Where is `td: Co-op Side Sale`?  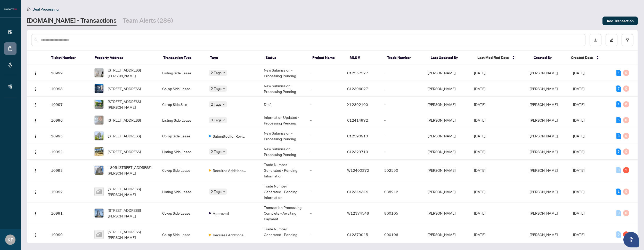
td: Co-op Side Sale is located at coordinates (181, 104).